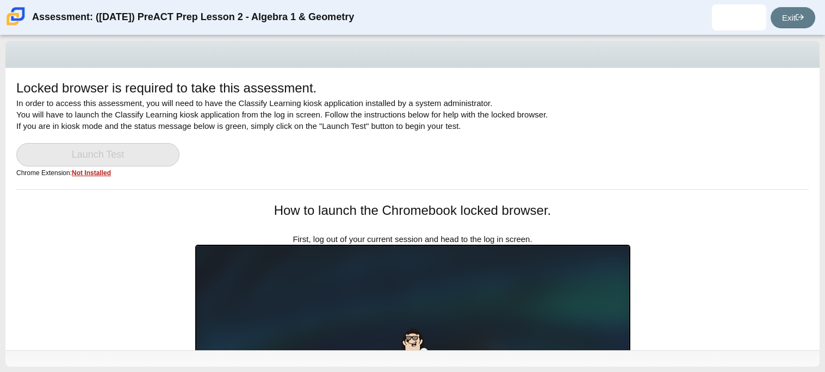 This screenshot has width=825, height=372. Describe the element at coordinates (166, 88) in the screenshot. I see `h1: Locked browser is required to take this assessment.` at that location.